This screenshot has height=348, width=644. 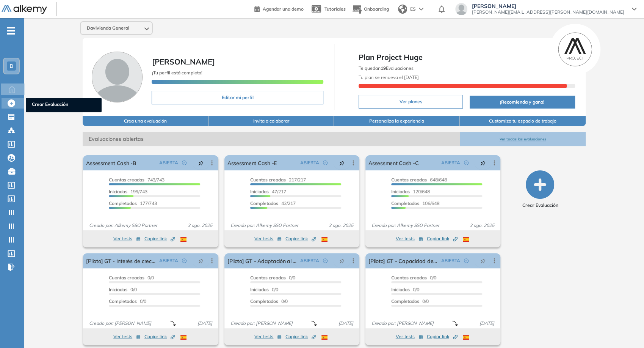 I want to click on button: Invita a colaborar, so click(x=271, y=121).